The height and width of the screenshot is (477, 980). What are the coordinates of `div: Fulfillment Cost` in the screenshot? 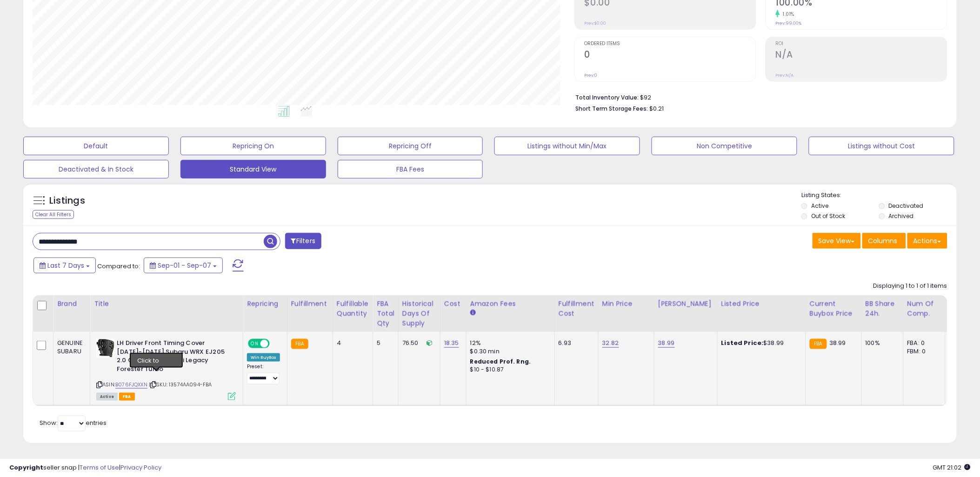 It's located at (576, 309).